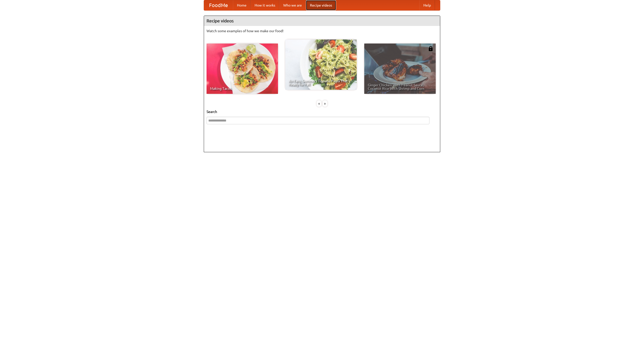 This screenshot has width=644, height=356. I want to click on a: Who we are, so click(292, 5).